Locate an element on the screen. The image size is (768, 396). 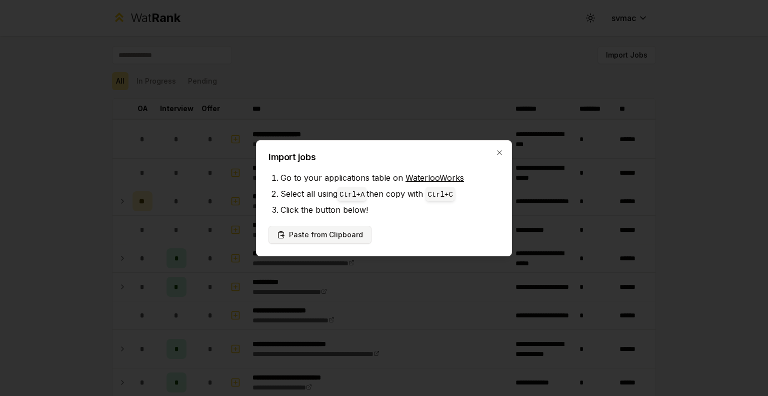
h2: Import jobs is located at coordinates (384, 157).